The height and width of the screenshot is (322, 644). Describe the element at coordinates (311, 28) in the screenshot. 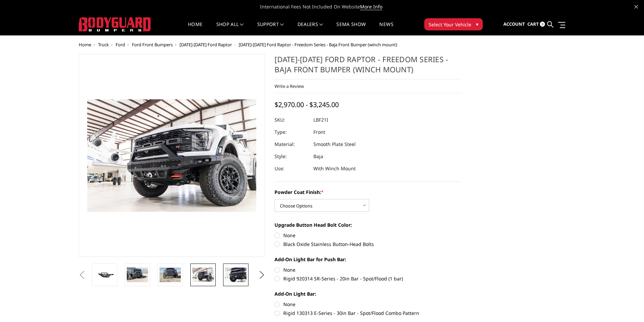

I see `a: Dealers` at that location.